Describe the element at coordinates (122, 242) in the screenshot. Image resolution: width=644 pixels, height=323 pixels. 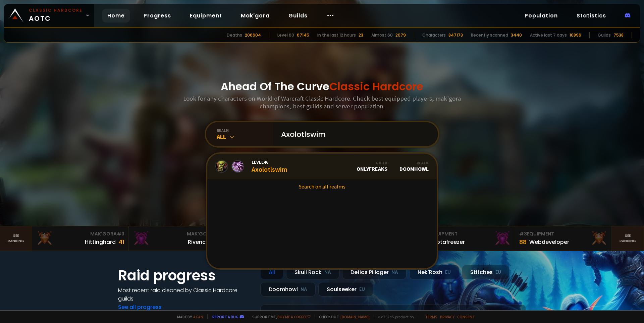
I see `div: 41` at that location.